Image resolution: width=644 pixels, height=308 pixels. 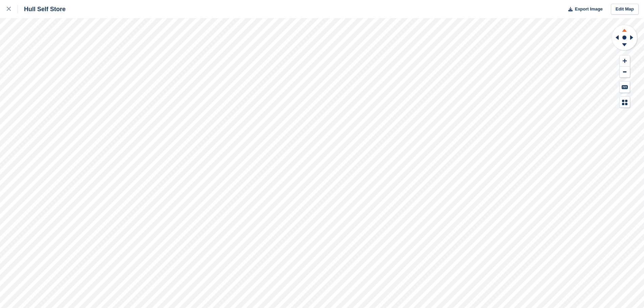 What do you see at coordinates (584, 9) in the screenshot?
I see `button: Export Image` at bounding box center [584, 9].